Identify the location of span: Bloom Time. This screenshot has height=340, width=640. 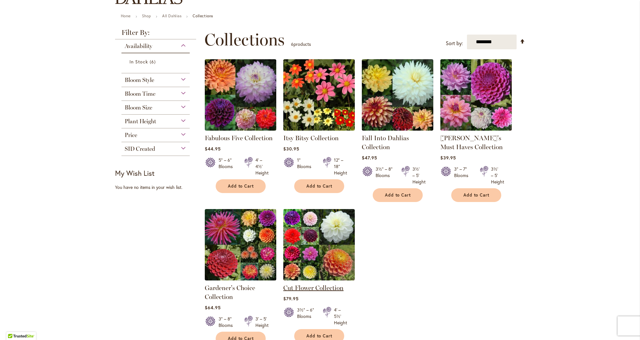
(140, 94).